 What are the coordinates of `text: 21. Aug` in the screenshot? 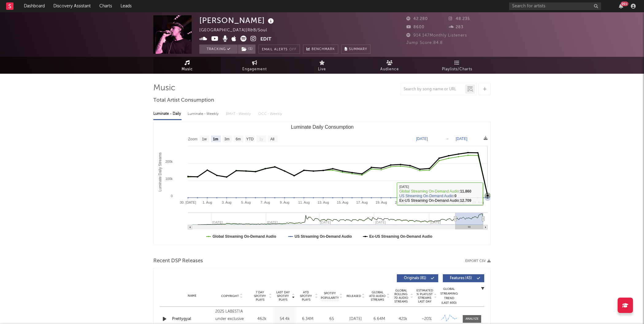 It's located at (401, 202).